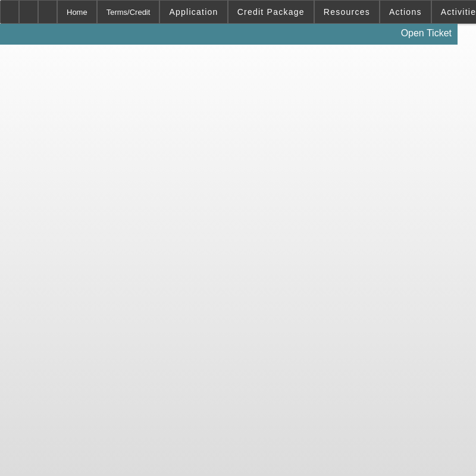 The image size is (476, 476). I want to click on a: Open Ticket, so click(426, 34).